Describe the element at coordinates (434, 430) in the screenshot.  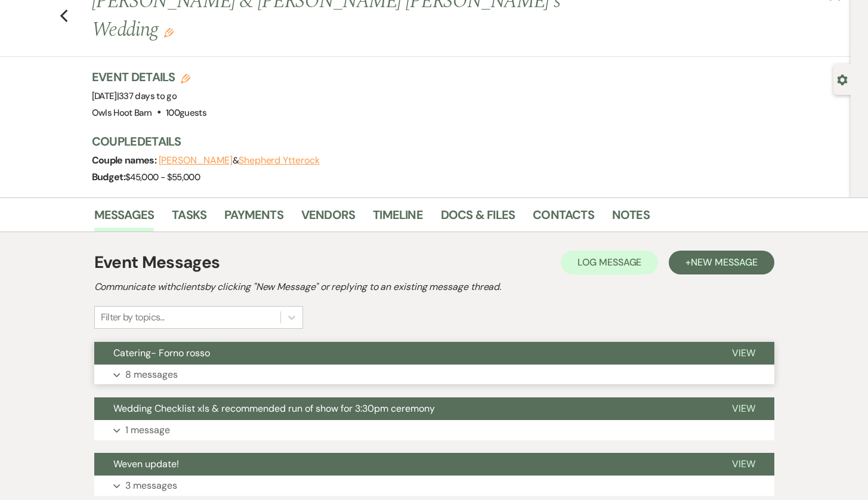
I see `button: 1 message` at that location.